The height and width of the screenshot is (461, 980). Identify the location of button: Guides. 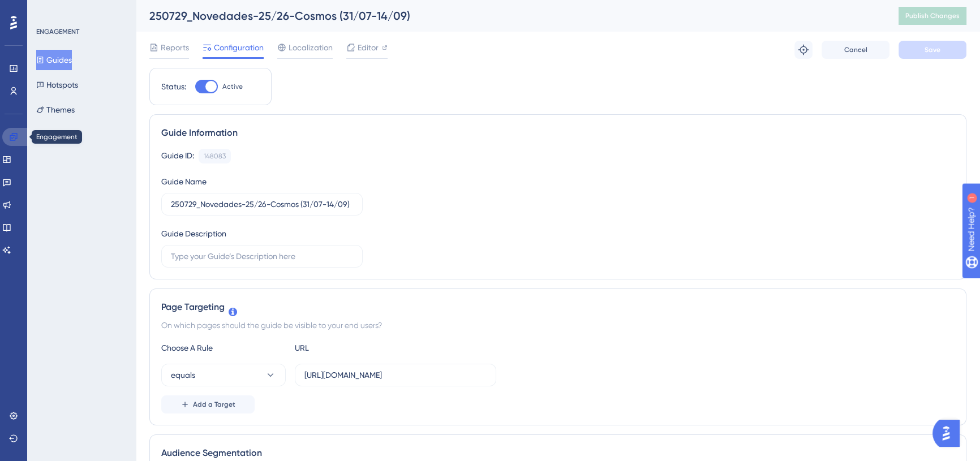
(54, 60).